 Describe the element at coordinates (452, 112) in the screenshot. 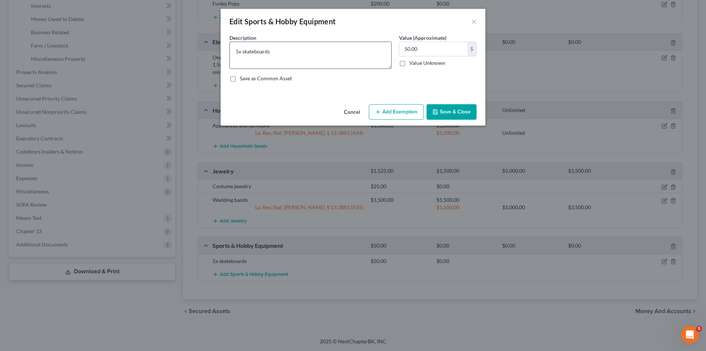

I see `button: Save & Close` at that location.